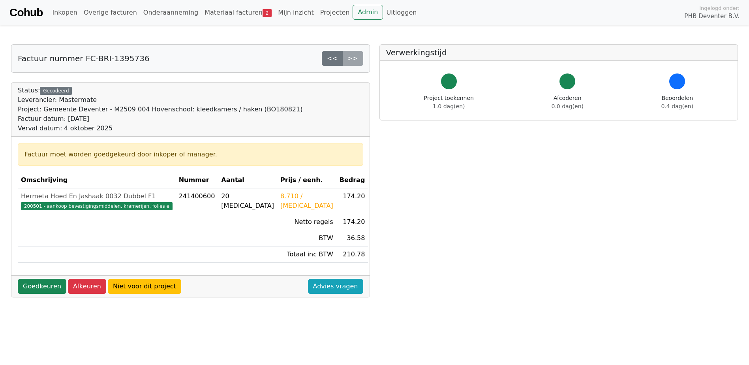 The width and height of the screenshot is (749, 365). I want to click on a: Uitloggen, so click(401, 13).